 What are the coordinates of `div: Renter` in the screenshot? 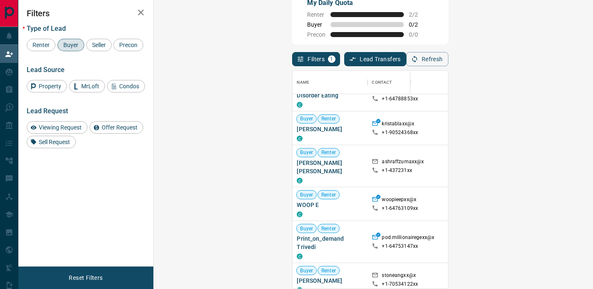 It's located at (41, 45).